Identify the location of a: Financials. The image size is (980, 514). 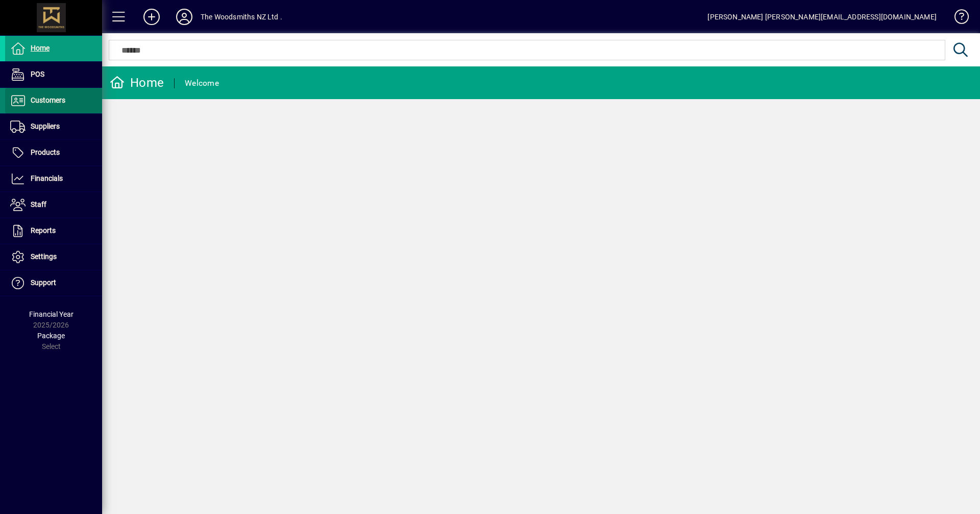
(53, 178).